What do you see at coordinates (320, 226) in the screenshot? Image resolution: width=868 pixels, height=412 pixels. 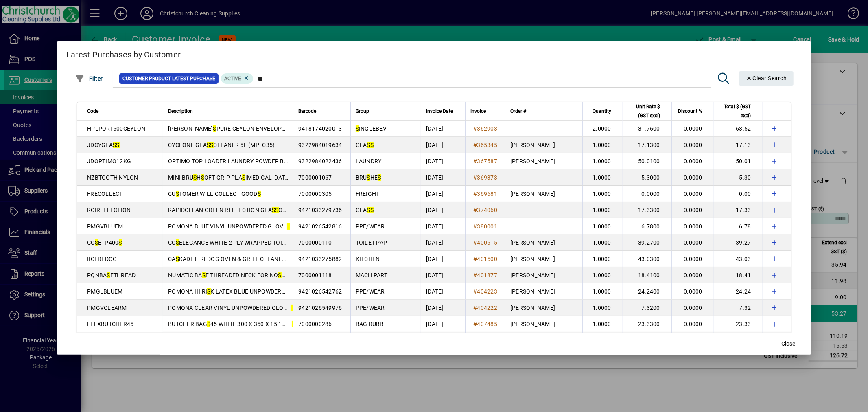 I see `span: 9421026542816` at bounding box center [320, 226].